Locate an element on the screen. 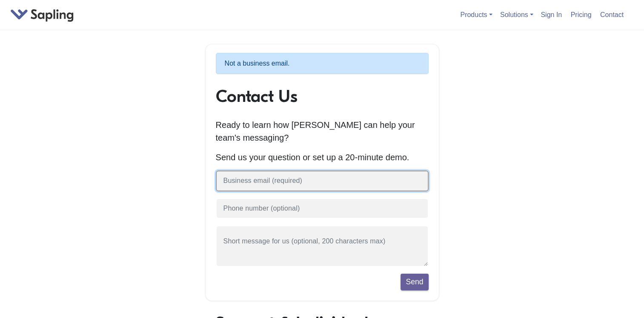  a: Sign In is located at coordinates (551, 14).